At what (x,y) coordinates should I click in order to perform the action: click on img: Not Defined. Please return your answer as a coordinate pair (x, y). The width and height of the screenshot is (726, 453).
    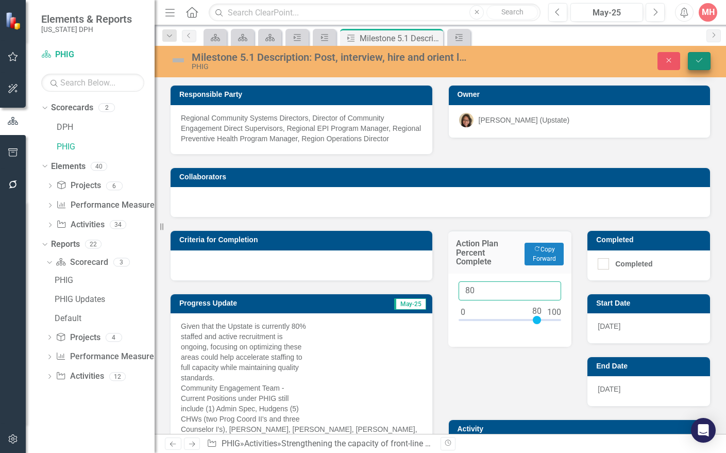
    Looking at the image, I should click on (178, 60).